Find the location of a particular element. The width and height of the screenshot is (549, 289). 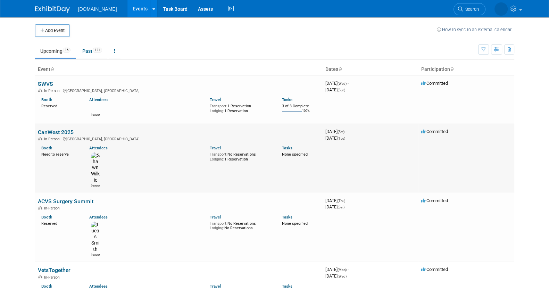

a: Sort by Event Name is located at coordinates (52, 69).